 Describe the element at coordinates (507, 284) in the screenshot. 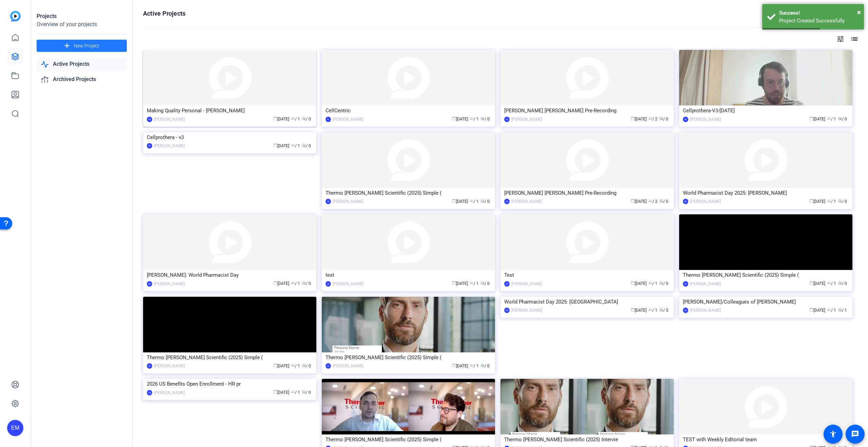

I see `div: UH` at that location.